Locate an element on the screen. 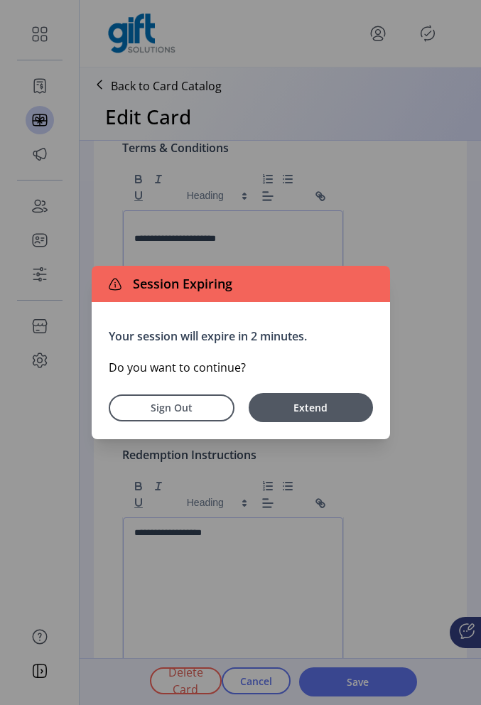  button: Extend is located at coordinates (311, 407).